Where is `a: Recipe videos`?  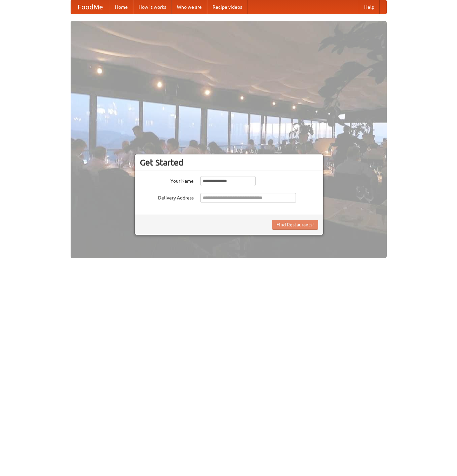 a: Recipe videos is located at coordinates (227, 7).